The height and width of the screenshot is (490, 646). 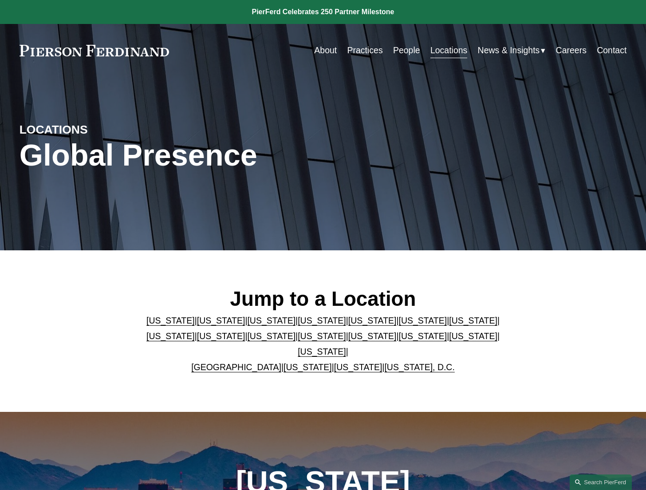 I want to click on h1: Global Presence, so click(x=222, y=155).